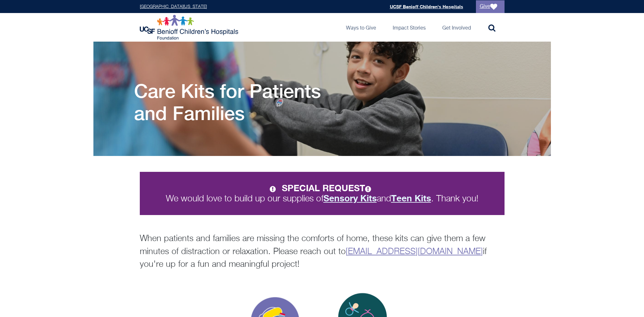  What do you see at coordinates (322, 193) in the screenshot?
I see `p: We would love to build up our supplies of and . Thank you!` at bounding box center [322, 193].